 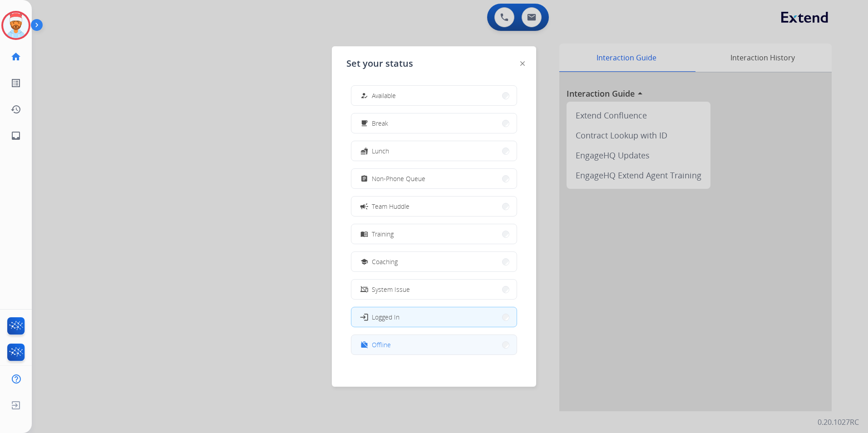 What do you see at coordinates (385, 261) in the screenshot?
I see `span: Coaching` at bounding box center [385, 261].